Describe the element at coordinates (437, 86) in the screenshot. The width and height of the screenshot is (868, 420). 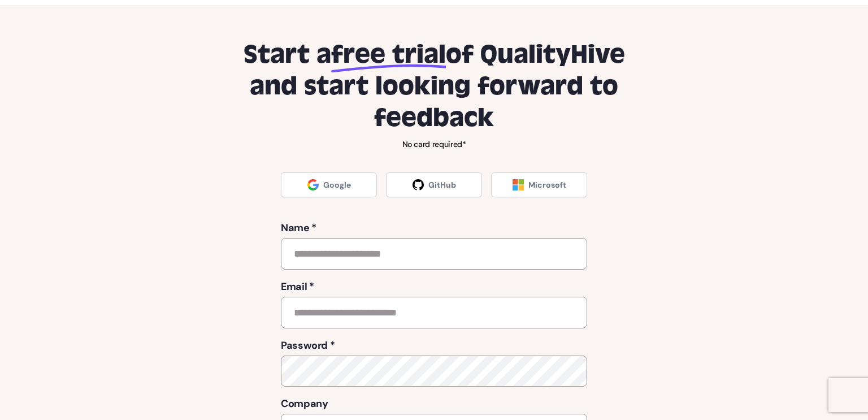
I see `span: of QualityHive and start looking forward to feedback` at that location.